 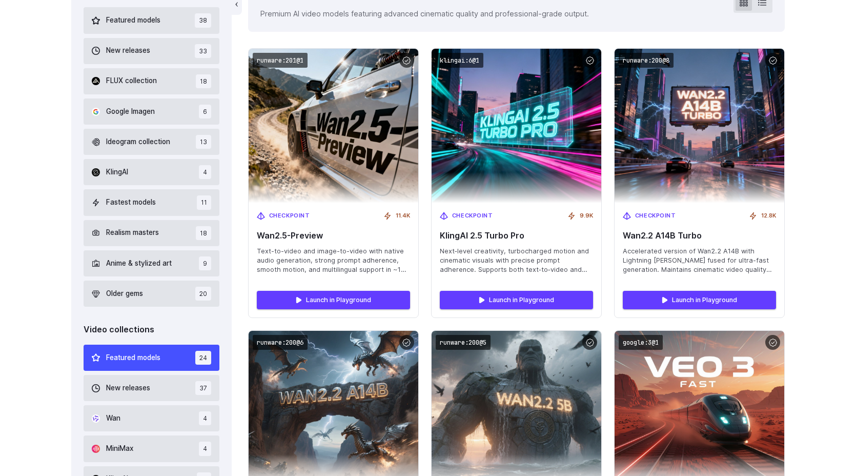 What do you see at coordinates (125, 294) in the screenshot?
I see `span: Older gems` at bounding box center [125, 294].